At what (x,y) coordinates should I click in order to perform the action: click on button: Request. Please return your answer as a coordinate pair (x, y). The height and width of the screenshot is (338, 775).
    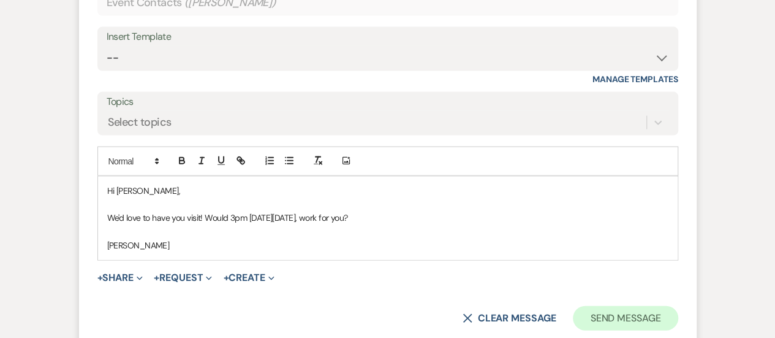
    Looking at the image, I should click on (183, 278).